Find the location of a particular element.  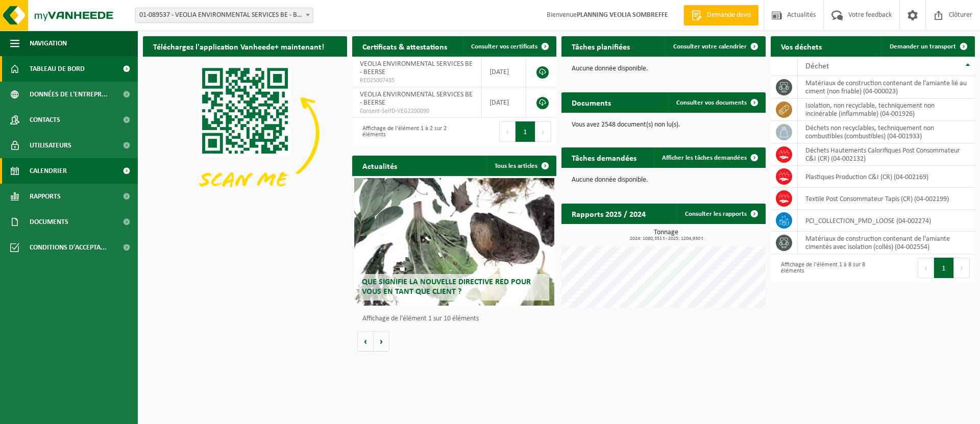

span: Que signifie la nouvelle directive RED pour vous en tant que client ? is located at coordinates (446, 287).